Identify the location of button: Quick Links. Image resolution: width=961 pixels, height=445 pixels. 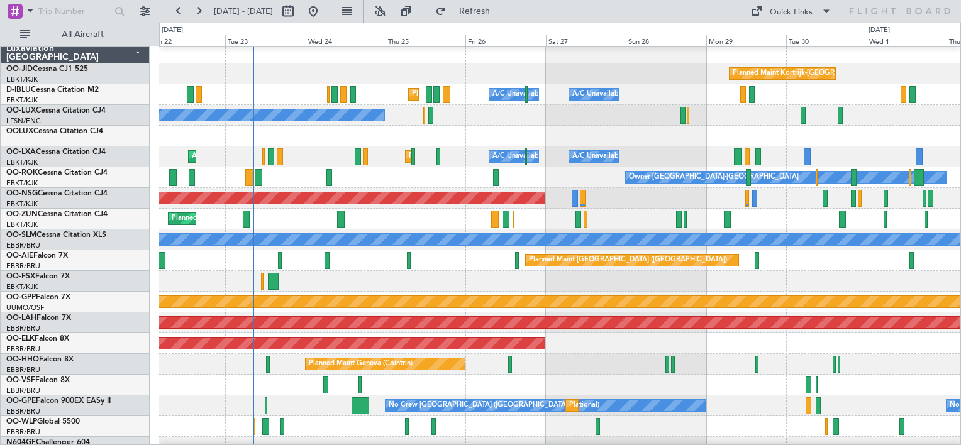
(791, 11).